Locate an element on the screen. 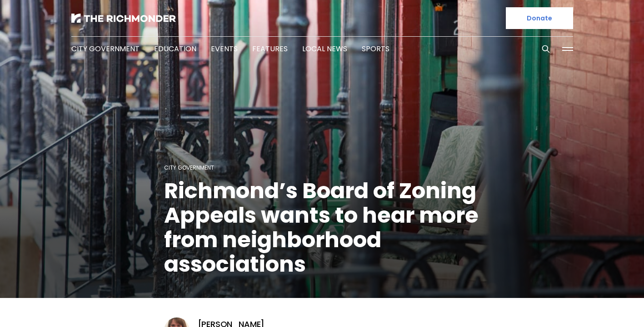  a: Sports is located at coordinates (375, 49).